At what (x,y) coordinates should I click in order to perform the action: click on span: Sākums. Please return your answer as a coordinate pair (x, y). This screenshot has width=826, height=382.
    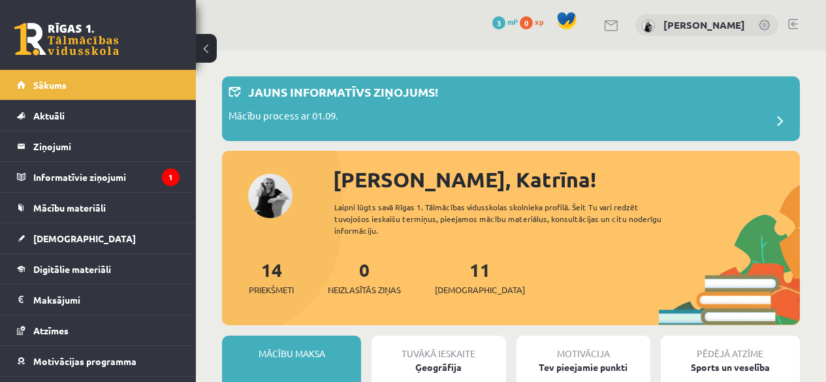
    Looking at the image, I should click on (50, 85).